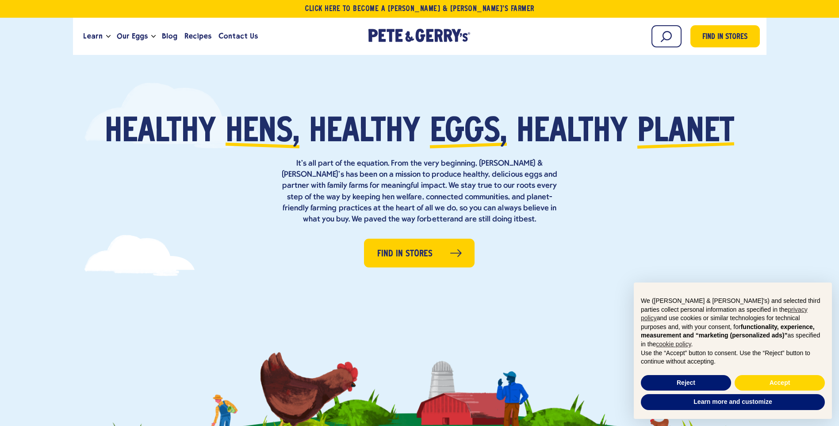 Image resolution: width=839 pixels, height=426 pixels. What do you see at coordinates (198, 36) in the screenshot?
I see `span: Recipes` at bounding box center [198, 36].